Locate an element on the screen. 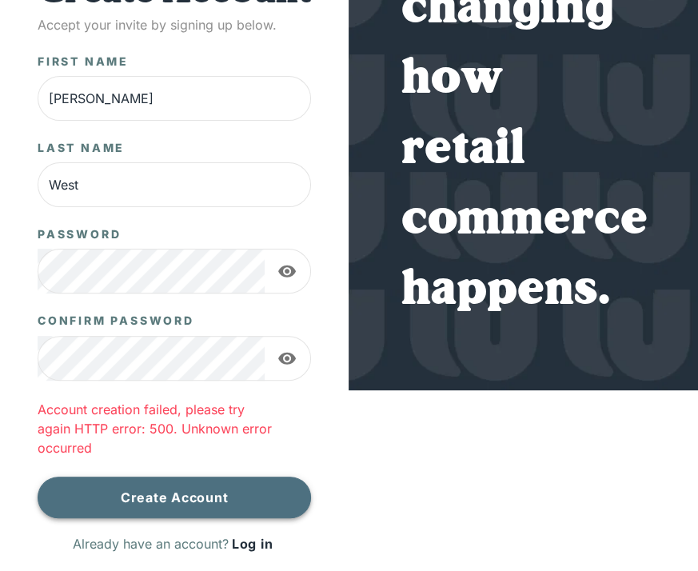  p: Accept your invite by signing up below. is located at coordinates (174, 25).